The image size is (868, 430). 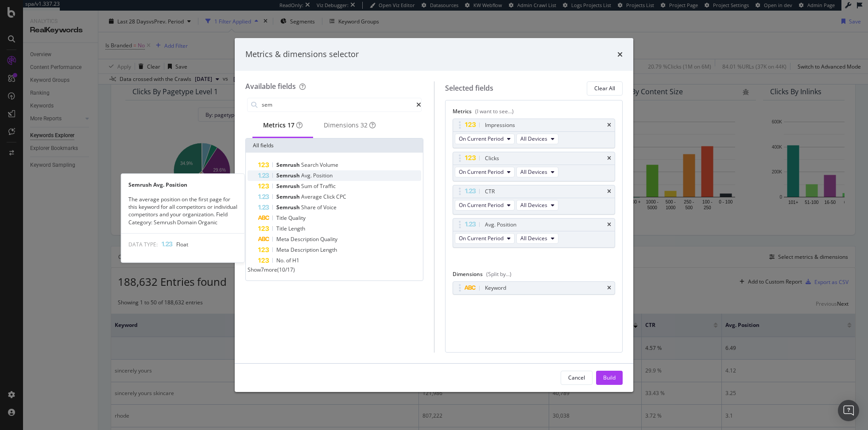 What do you see at coordinates (341, 197) in the screenshot?
I see `span: CPC` at bounding box center [341, 197].